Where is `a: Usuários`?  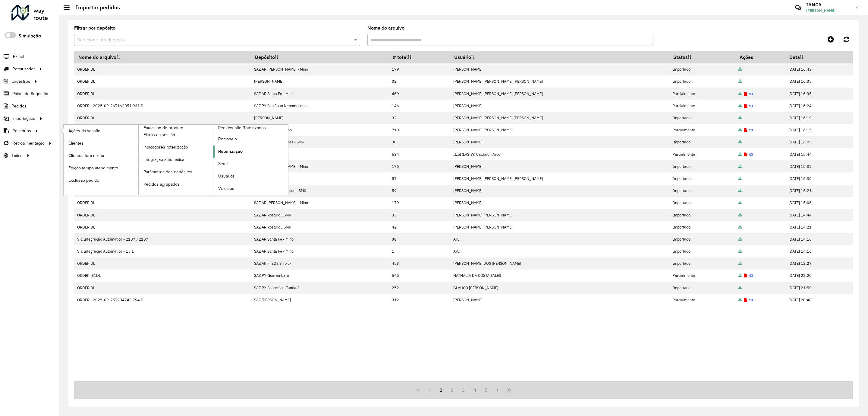
a: Usuários is located at coordinates (251, 176).